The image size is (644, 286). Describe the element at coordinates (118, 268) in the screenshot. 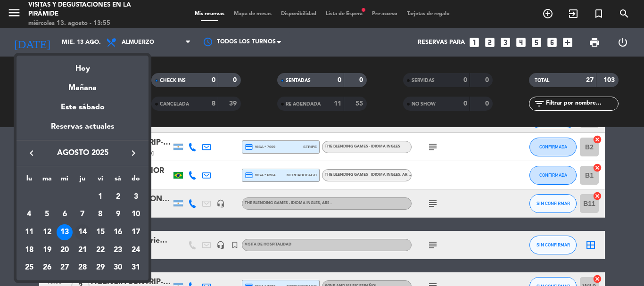

I see `div: 30` at that location.